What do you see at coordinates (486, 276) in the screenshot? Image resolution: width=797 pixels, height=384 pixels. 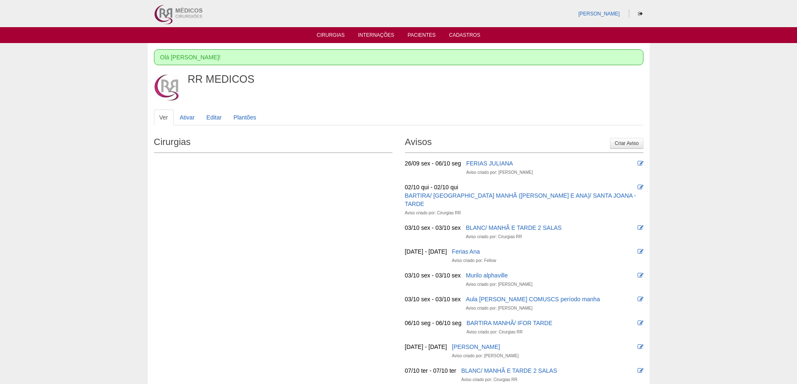 I see `a: Murilo alphaville` at bounding box center [486, 276].